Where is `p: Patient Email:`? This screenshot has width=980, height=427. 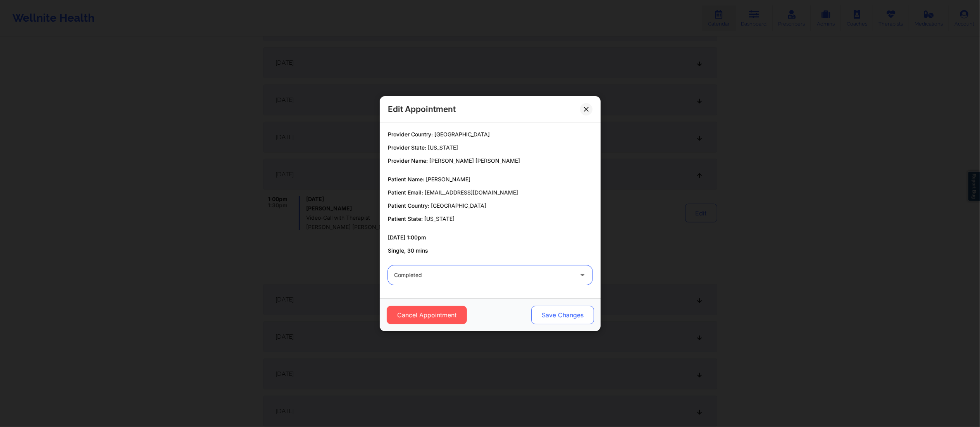
p: Patient Email: is located at coordinates (490, 192).